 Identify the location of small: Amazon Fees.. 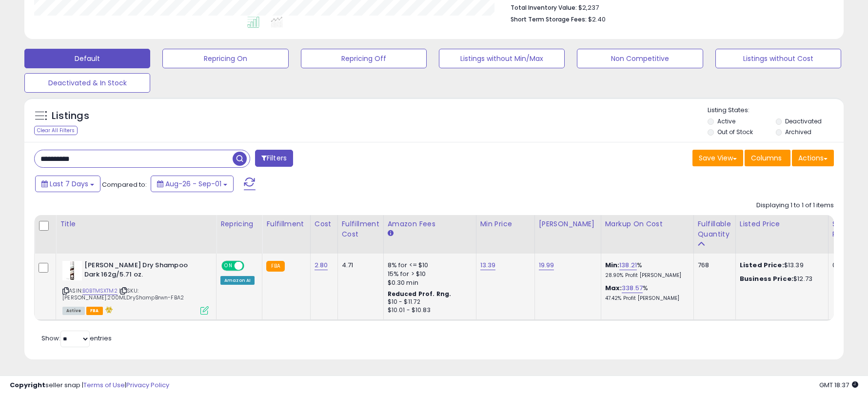
(391, 233).